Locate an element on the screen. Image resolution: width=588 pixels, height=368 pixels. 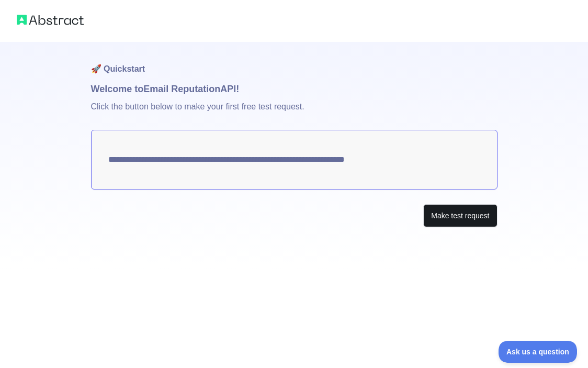
h1: Welcome to Email Reputation API! is located at coordinates (294, 89).